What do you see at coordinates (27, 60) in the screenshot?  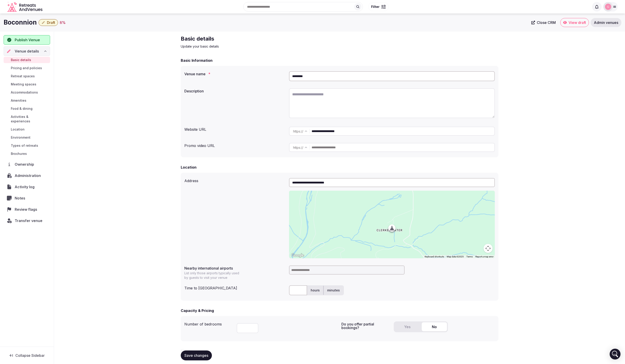 I see `a: Basic details` at bounding box center [27, 60].